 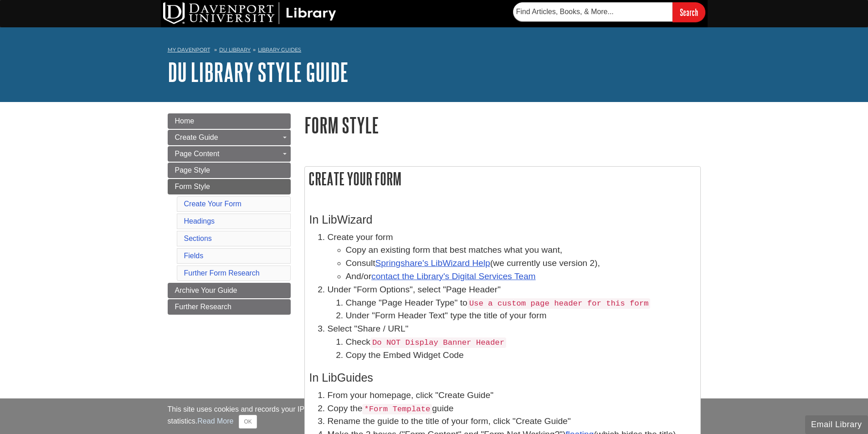 What do you see at coordinates (837, 424) in the screenshot?
I see `button: Email Library` at bounding box center [837, 424].